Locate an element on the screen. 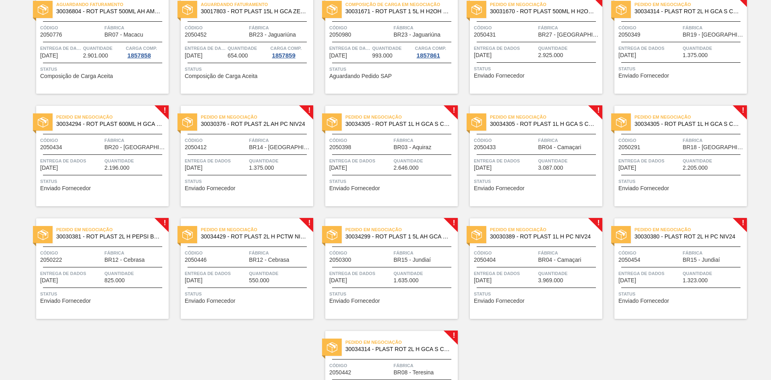 Image resolution: width=771 pixels, height=380 pixels. span: 11/11/2025 is located at coordinates (627, 55).